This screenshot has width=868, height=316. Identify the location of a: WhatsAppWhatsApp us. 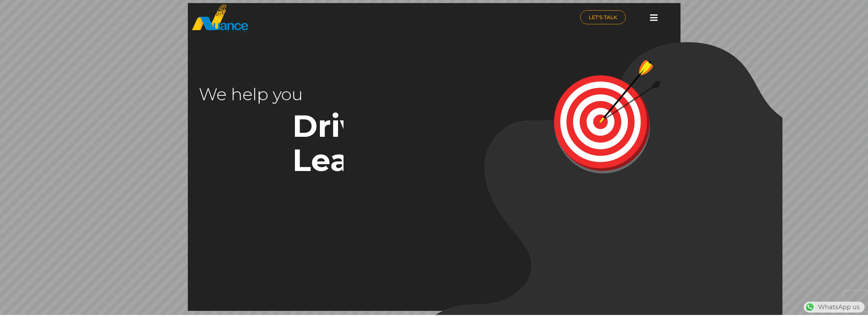
(834, 307).